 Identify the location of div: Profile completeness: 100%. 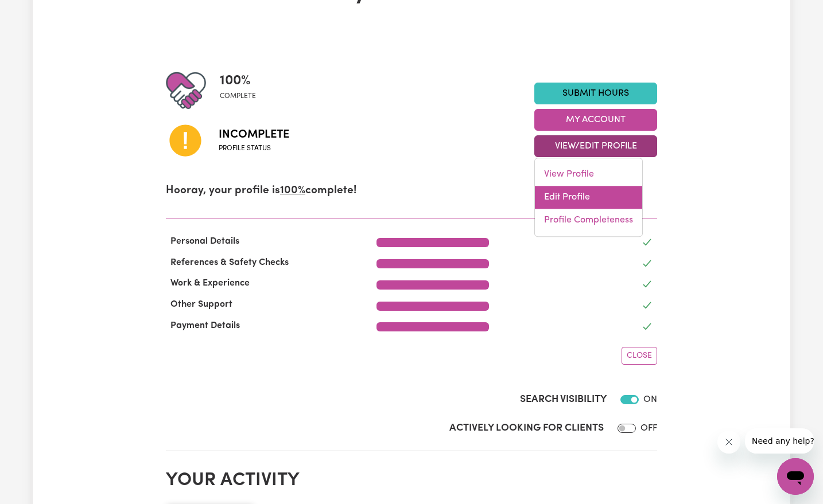
(242, 91).